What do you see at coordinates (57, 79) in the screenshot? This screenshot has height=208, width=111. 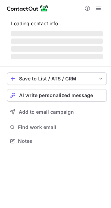 I see `button: save-profile-one-click` at bounding box center [57, 79].